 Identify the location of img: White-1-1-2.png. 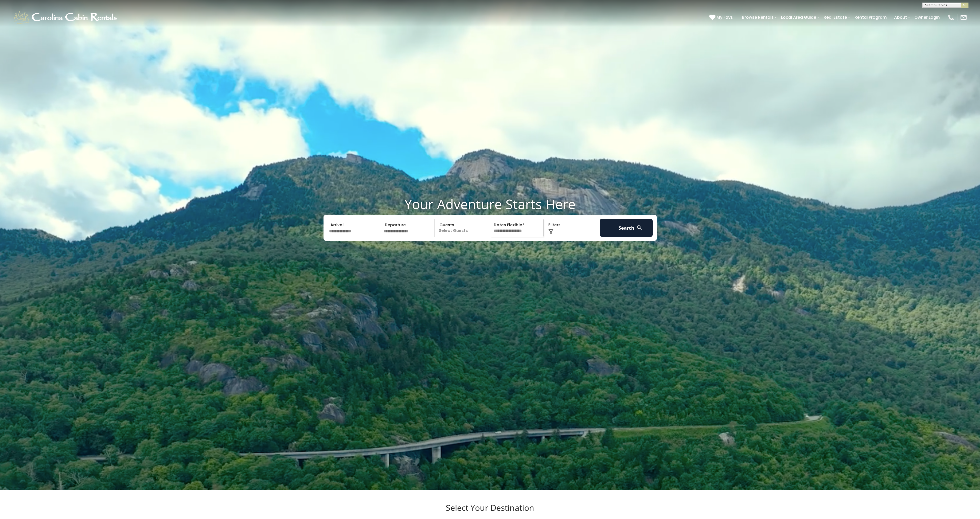
(65, 17).